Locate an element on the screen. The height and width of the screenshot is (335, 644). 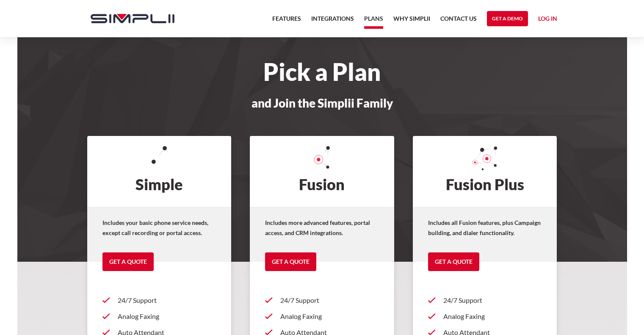
a: Why Simplii is located at coordinates (411, 21).